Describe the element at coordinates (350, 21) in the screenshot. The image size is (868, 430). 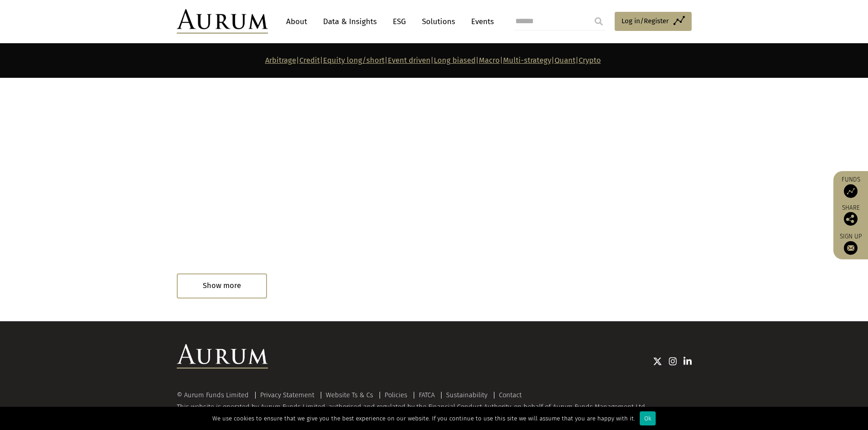
I see `a: Data & Insights` at that location.